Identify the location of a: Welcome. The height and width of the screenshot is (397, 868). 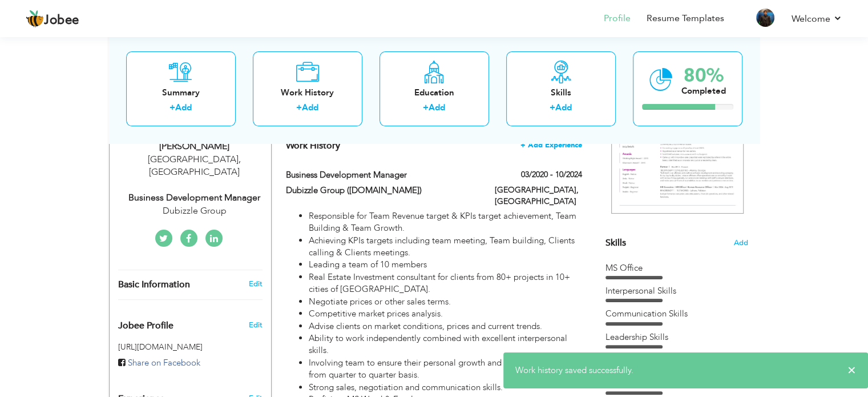
(816, 19).